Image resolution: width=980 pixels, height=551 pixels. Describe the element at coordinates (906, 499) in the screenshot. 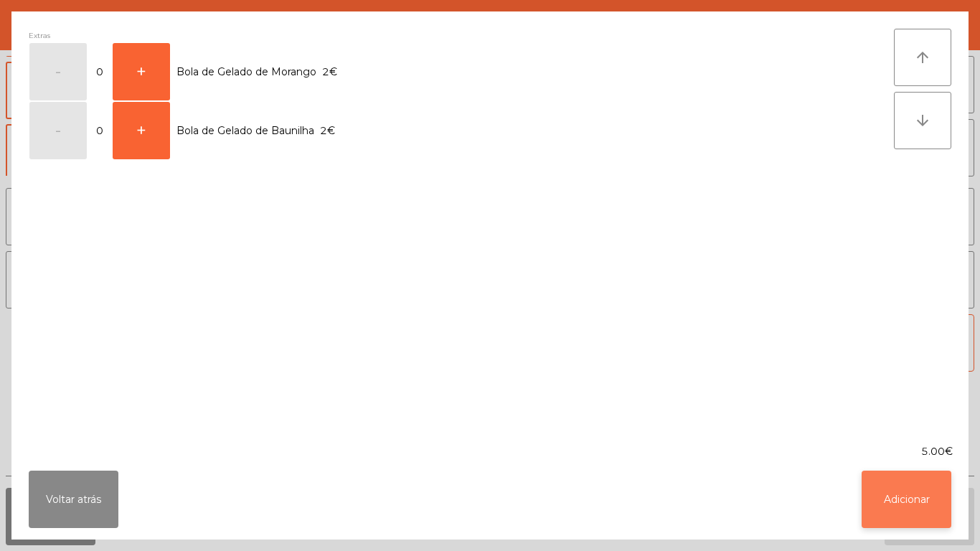

I see `button: Adicionar` at that location.